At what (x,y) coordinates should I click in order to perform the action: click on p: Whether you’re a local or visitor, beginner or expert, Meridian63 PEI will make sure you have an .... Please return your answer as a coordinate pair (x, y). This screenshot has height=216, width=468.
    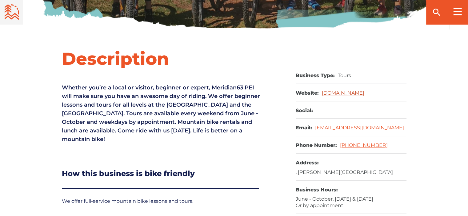
    Looking at the image, I should click on (162, 114).